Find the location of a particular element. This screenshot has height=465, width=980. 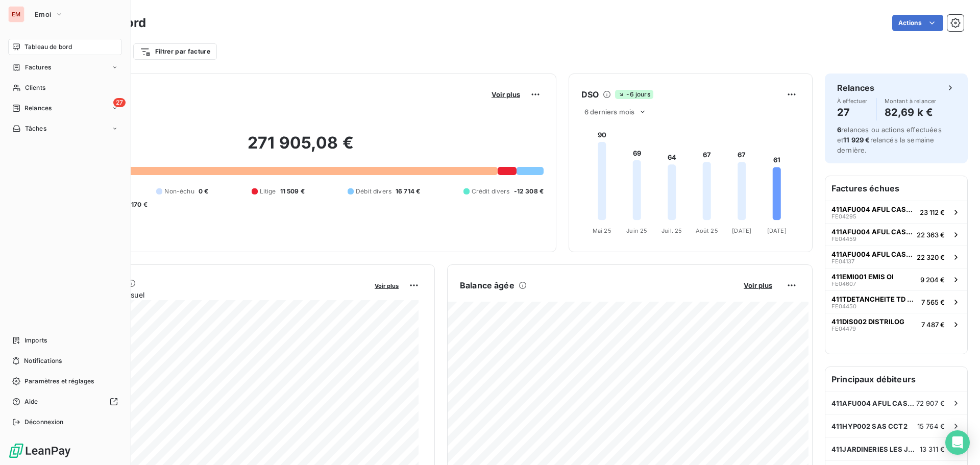

span: Paramètres et réglages is located at coordinates (59, 381).